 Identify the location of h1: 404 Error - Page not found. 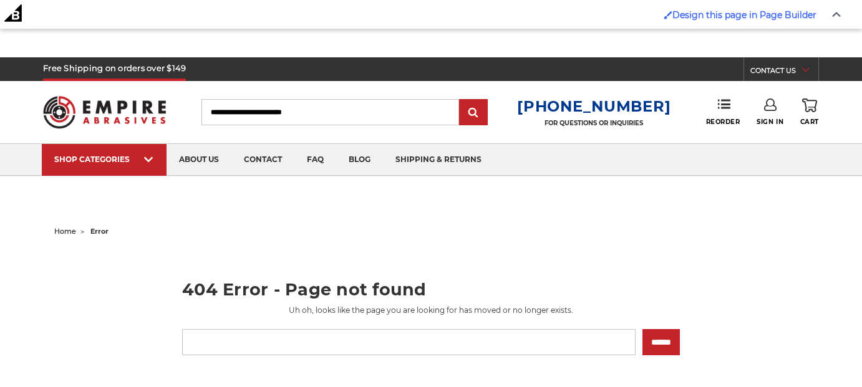
(431, 289).